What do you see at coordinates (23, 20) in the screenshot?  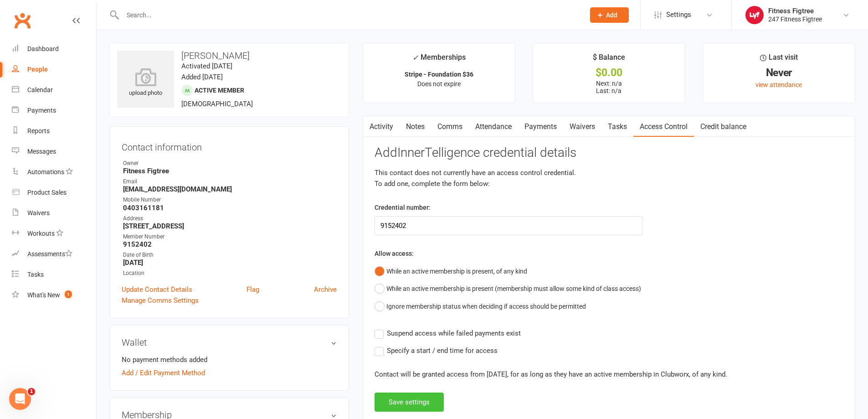 I see `a: Clubworx` at bounding box center [23, 20].